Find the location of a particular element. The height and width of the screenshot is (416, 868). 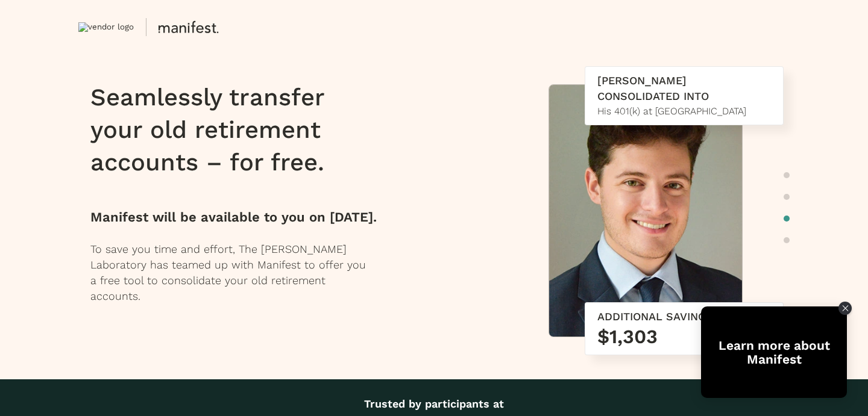

img: Graham is located at coordinates (646, 214).